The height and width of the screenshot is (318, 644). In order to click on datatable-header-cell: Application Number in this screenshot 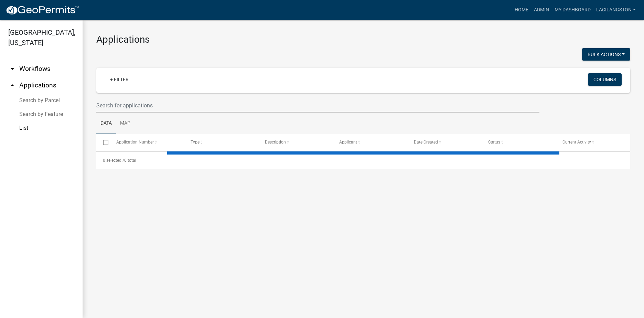, I will do `click(146, 143)`.